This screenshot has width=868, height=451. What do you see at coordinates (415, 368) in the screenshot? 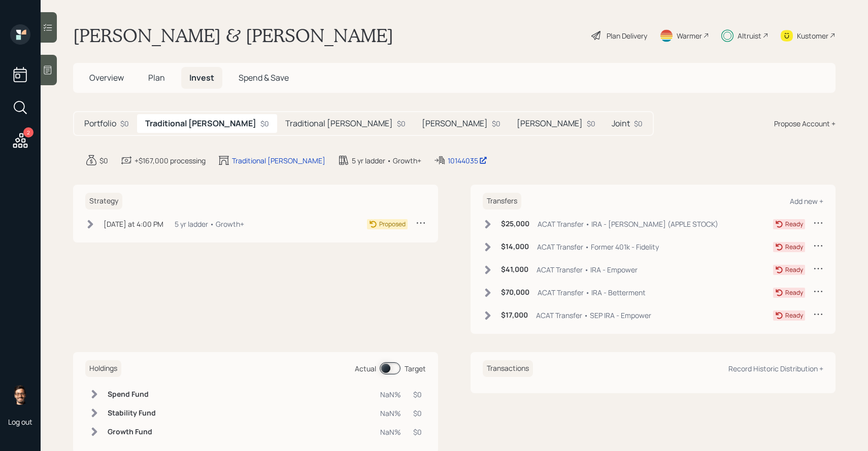
I see `div: Target` at bounding box center [415, 368].